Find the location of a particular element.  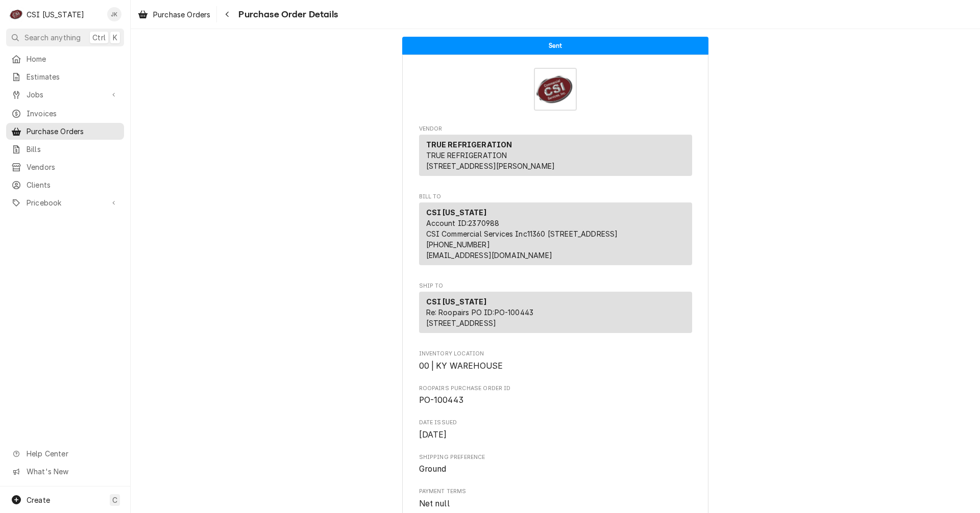

a: Invoices is located at coordinates (64, 113).